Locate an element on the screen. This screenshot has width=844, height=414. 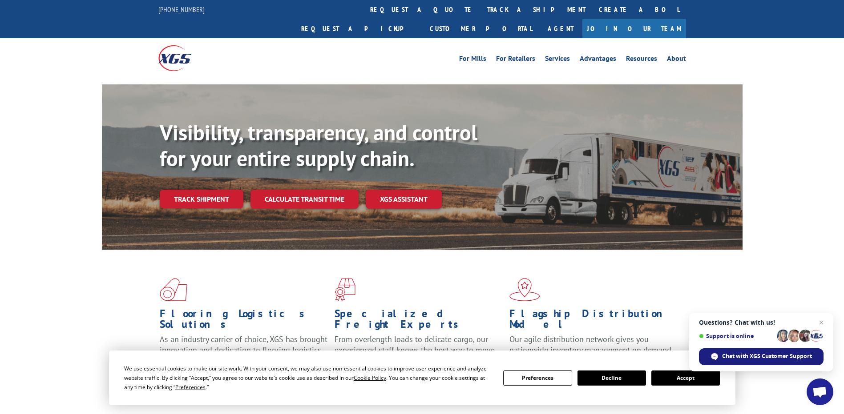
a: Track shipment is located at coordinates (201, 199).